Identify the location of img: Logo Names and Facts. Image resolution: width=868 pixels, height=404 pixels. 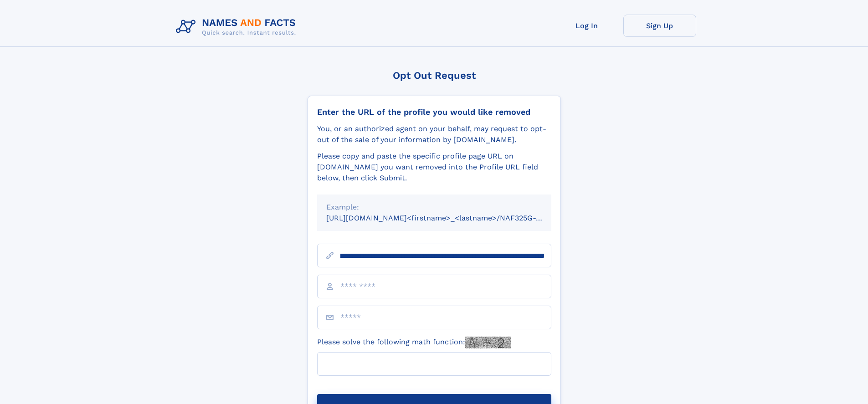
(238, 27).